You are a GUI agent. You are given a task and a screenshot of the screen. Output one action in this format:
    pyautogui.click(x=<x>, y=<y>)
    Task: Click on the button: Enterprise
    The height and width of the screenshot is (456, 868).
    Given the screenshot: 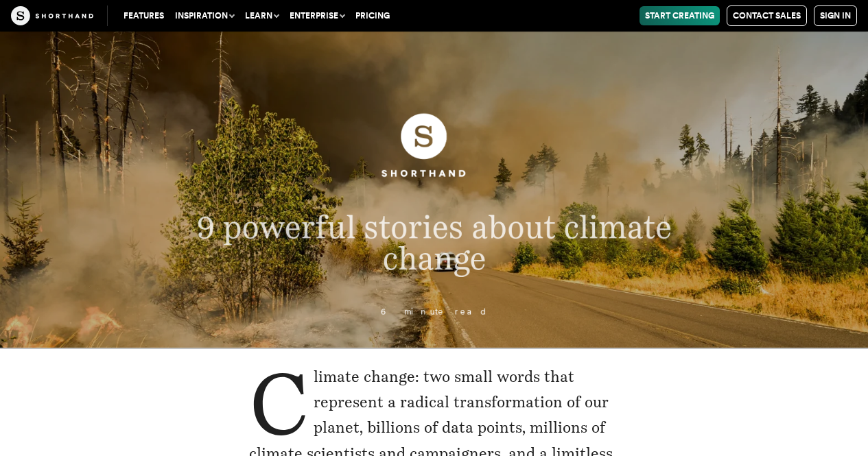 What is the action you would take?
    pyautogui.click(x=317, y=16)
    